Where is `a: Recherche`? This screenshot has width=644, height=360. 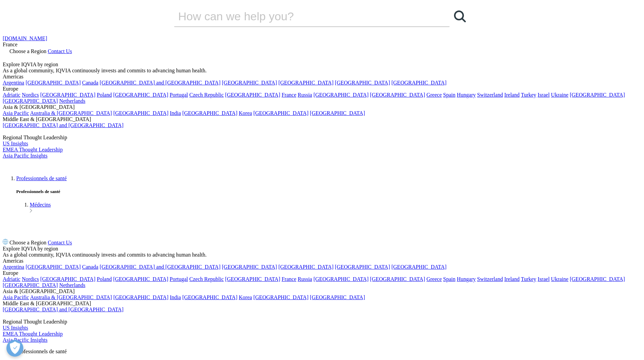 a: Recherche is located at coordinates (460, 16).